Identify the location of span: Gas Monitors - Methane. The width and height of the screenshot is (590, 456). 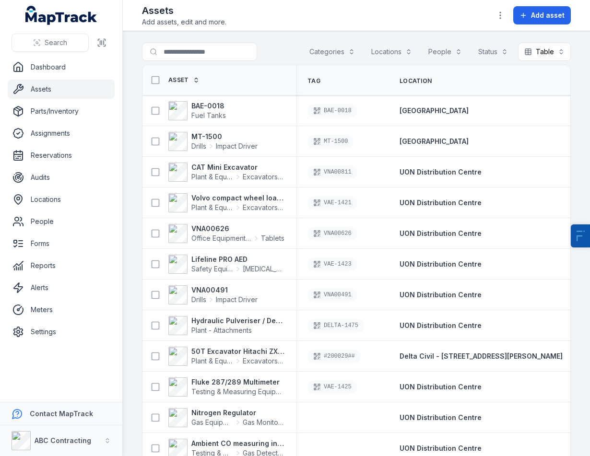
(263, 423).